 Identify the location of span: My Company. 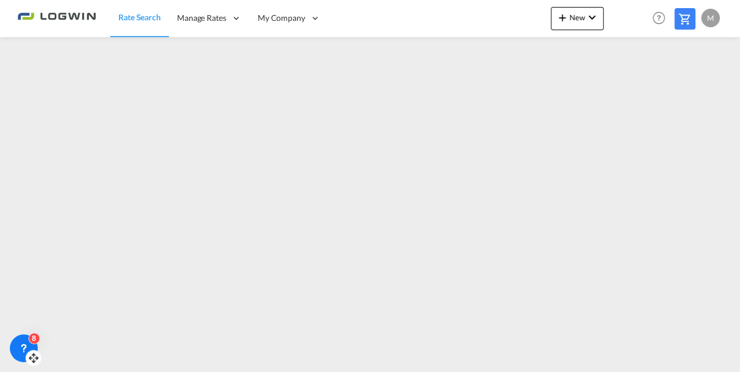
(282, 18).